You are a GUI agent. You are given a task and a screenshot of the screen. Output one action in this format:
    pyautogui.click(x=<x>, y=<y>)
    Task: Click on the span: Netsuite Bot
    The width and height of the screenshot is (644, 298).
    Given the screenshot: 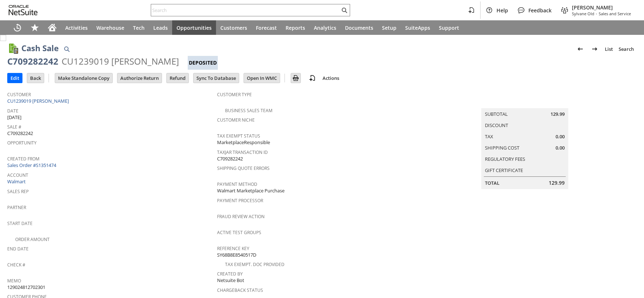 What is the action you would take?
    pyautogui.click(x=230, y=280)
    